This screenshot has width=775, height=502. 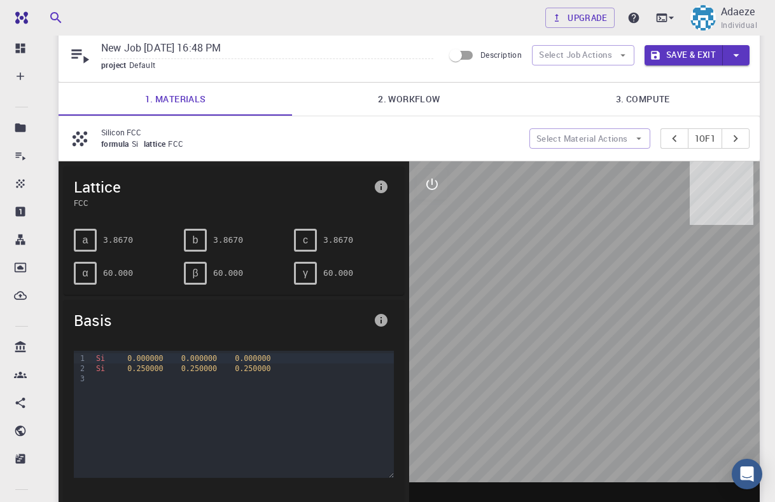 I want to click on button: 1of1, so click(x=705, y=139).